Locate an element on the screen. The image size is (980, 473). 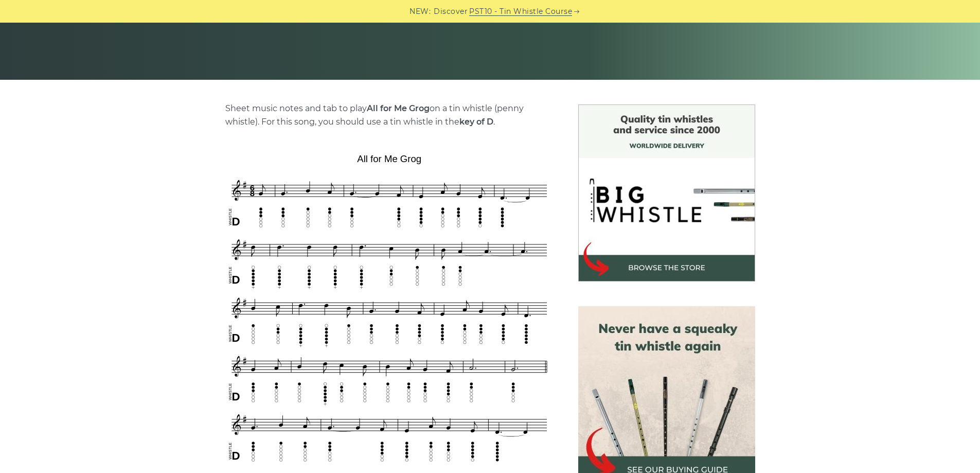
span: Discover is located at coordinates (451, 11).